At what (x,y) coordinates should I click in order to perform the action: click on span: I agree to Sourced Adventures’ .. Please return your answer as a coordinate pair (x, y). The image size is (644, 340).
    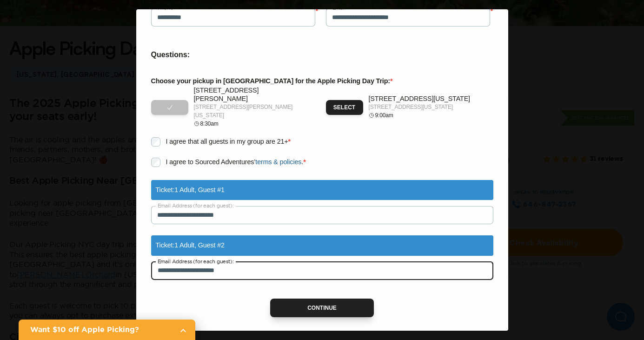
    Looking at the image, I should click on (235, 162).